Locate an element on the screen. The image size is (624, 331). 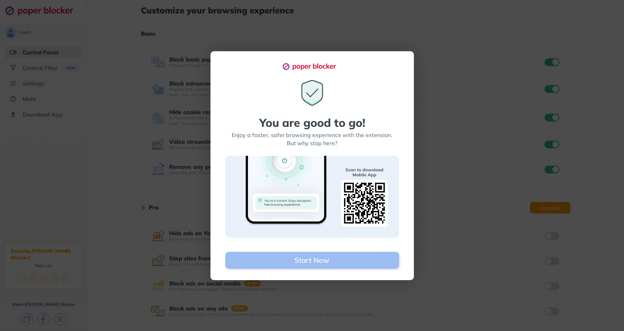
div: Enjoy a faster, safer browsing experience with the extension. is located at coordinates (312, 135).